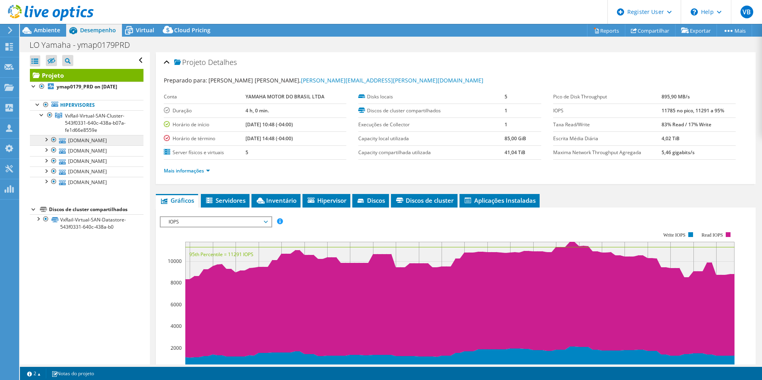 The image size is (762, 380). What do you see at coordinates (216, 222) in the screenshot?
I see `span: IOPS` at bounding box center [216, 222].